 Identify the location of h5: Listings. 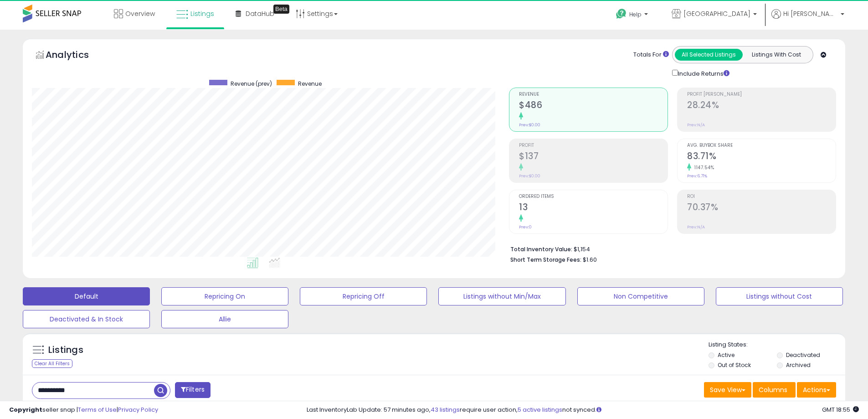
(66, 350).